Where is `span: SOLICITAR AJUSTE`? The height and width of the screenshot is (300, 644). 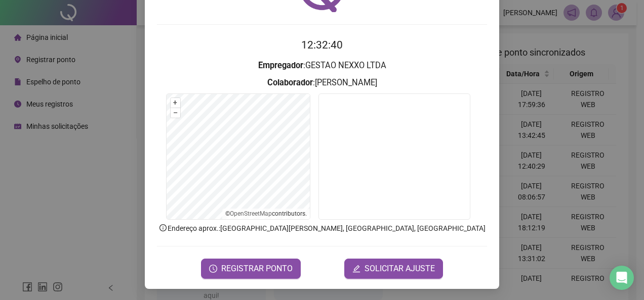
span: SOLICITAR AJUSTE is located at coordinates (399, 269).